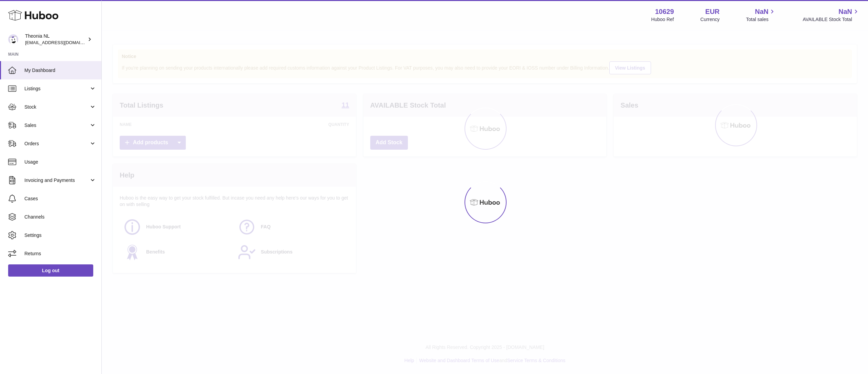 Image resolution: width=868 pixels, height=374 pixels. I want to click on span: Total sales, so click(761, 20).